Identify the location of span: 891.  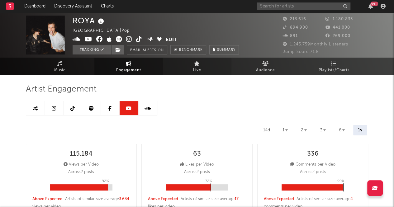
(291, 36).